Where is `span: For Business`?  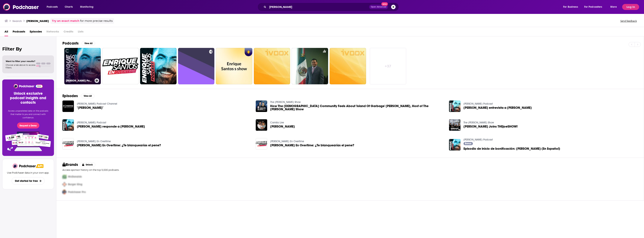
span: For Business is located at coordinates (570, 7).